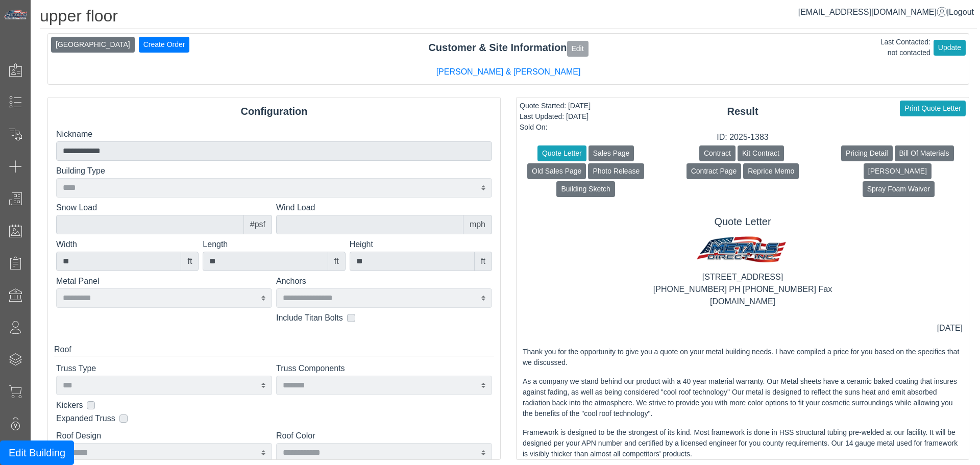 This screenshot has height=465, width=980. Describe the element at coordinates (743, 251) in the screenshot. I see `img: MD logo` at that location.